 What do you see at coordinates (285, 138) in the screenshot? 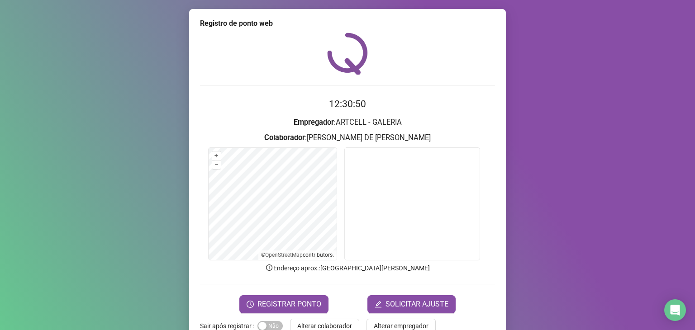
I see `strong: Colaborador` at bounding box center [285, 138].